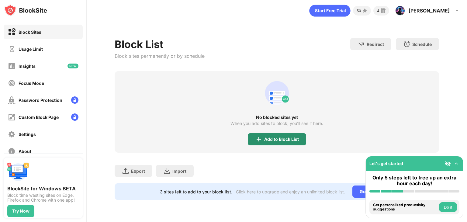 The width and height of the screenshot is (467, 222). Describe the element at coordinates (179, 171) in the screenshot. I see `div: Import` at that location.